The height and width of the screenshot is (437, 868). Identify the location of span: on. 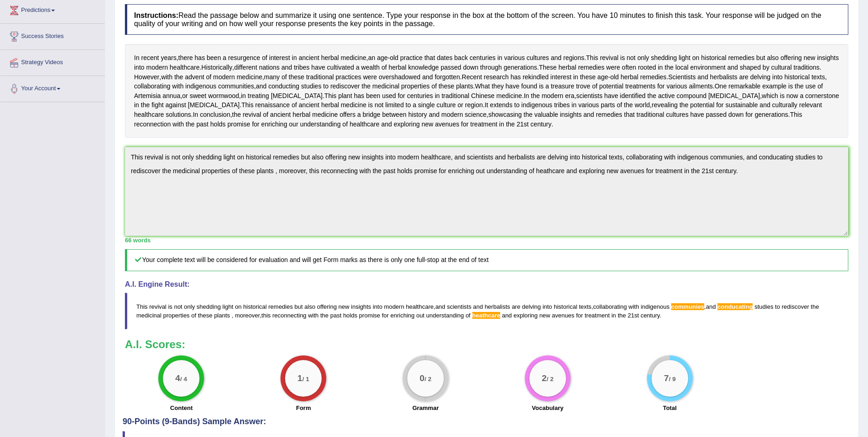
(238, 306).